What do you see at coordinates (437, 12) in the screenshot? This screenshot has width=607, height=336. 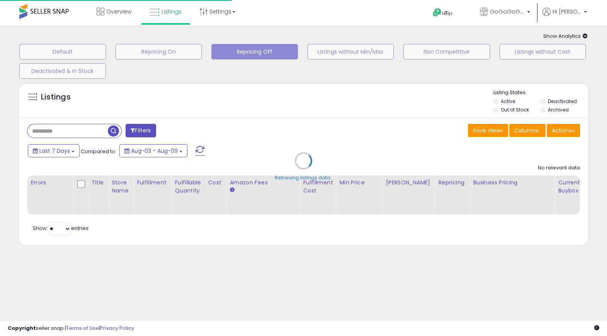 I see `i: Get Help` at bounding box center [437, 12].